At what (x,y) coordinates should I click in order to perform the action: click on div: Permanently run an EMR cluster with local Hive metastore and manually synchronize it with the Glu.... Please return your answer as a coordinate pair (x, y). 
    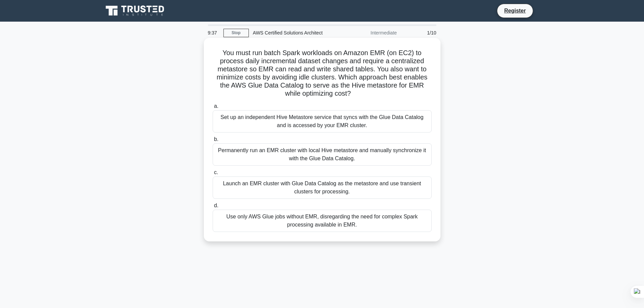
    Looking at the image, I should click on (323, 154).